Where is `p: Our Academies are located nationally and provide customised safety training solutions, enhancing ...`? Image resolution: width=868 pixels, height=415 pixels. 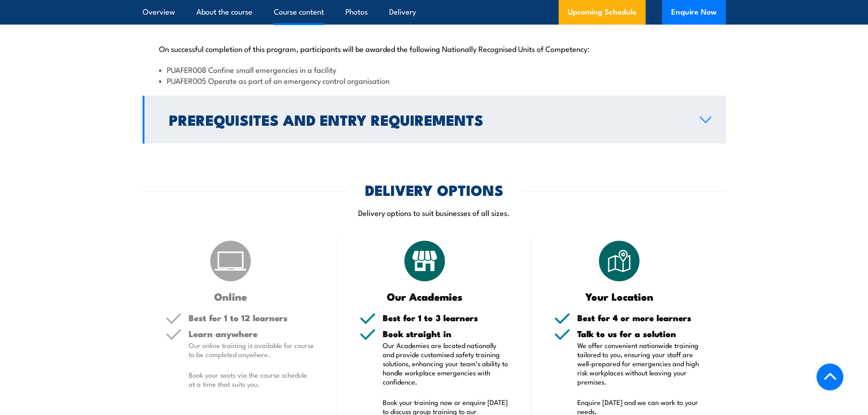
p: Our Academies are located nationally and provide customised safety training solutions, enhancing ... is located at coordinates (446, 364).